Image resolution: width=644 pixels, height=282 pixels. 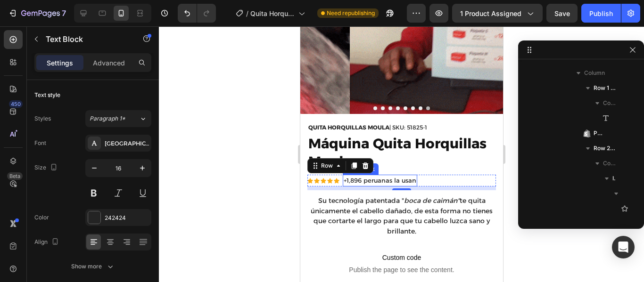 What do you see at coordinates (101, 231) in the screenshot?
I see `span: Custom code` at bounding box center [101, 231].